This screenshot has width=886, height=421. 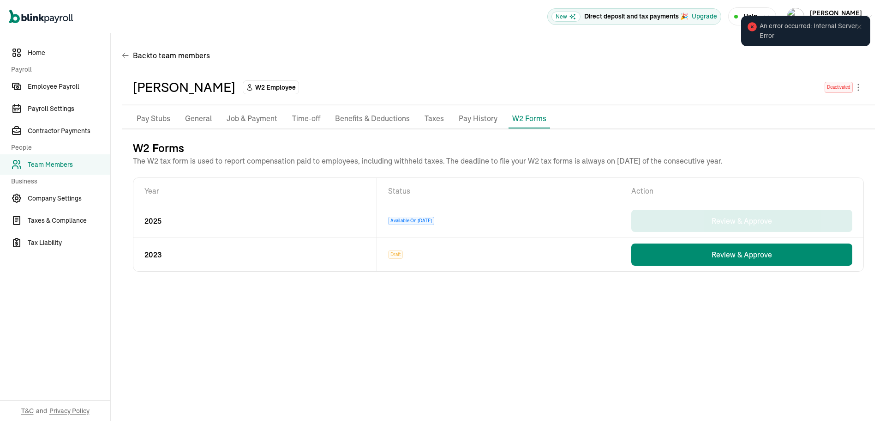 What do you see at coordinates (705, 16) in the screenshot?
I see `div: Upgrade` at bounding box center [705, 16].